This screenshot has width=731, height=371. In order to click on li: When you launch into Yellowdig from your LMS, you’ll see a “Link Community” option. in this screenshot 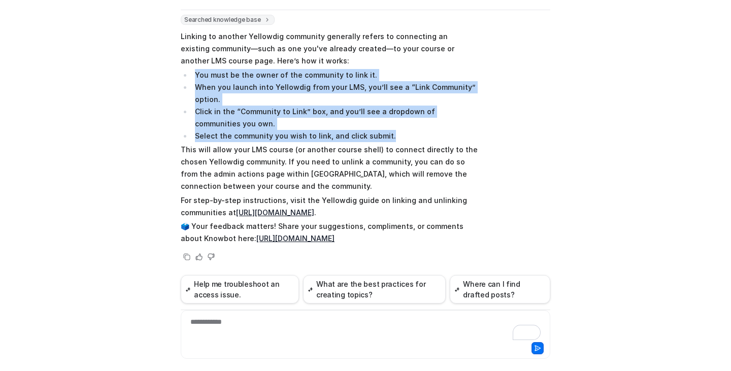, I will do `click(335, 93)`.